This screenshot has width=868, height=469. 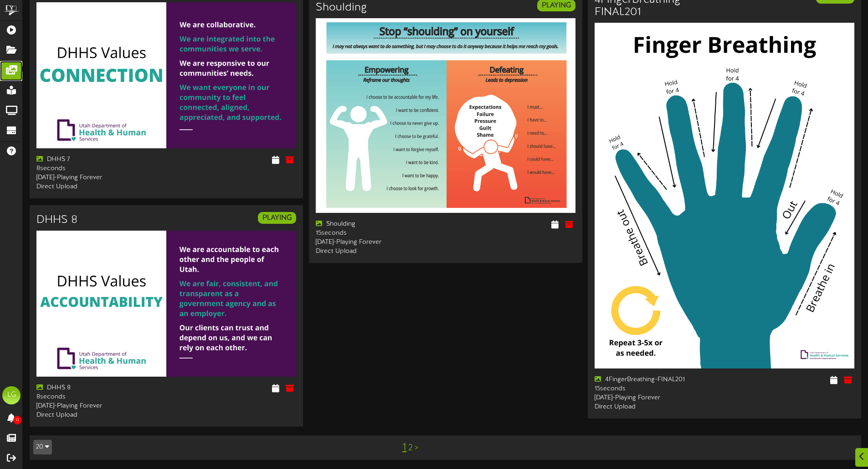 I want to click on a: 1, so click(x=404, y=448).